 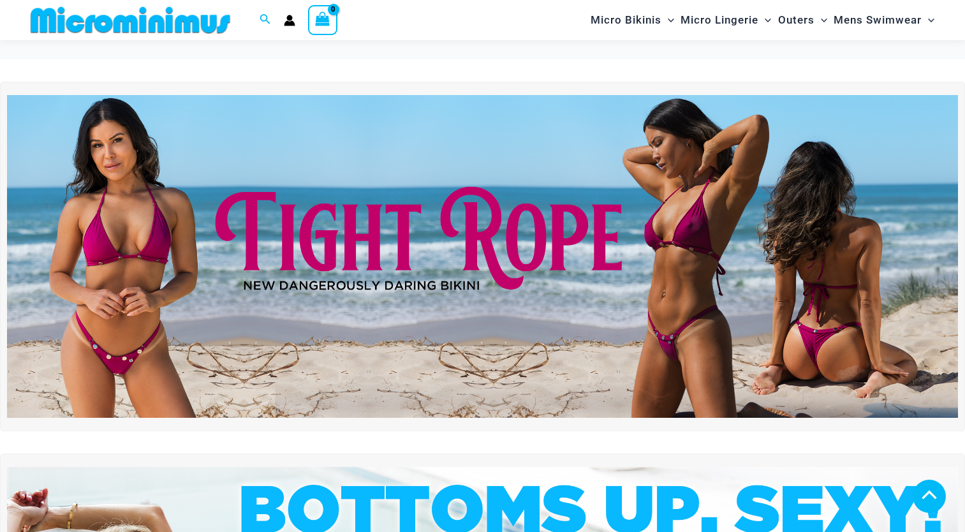 I want to click on span: Outers, so click(x=796, y=20).